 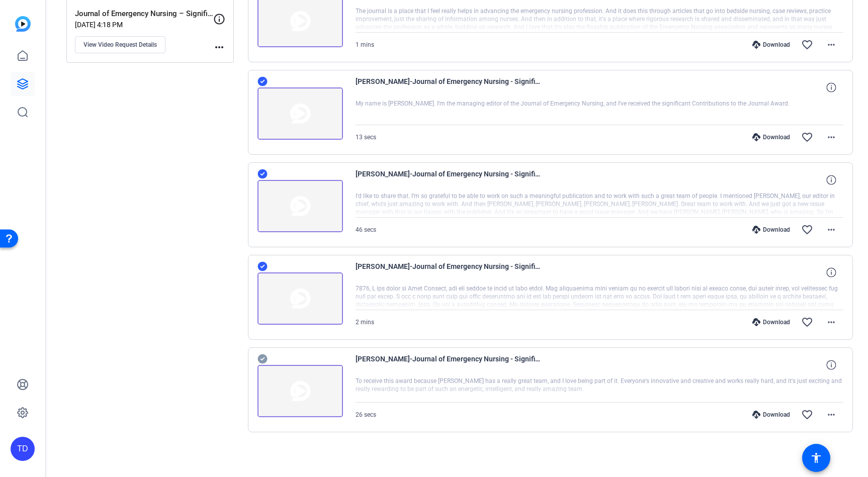 I want to click on span: View Video Request Details, so click(x=120, y=45).